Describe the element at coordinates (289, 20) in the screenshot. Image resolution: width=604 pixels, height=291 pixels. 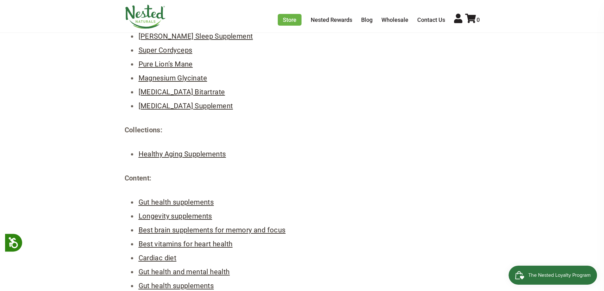
I see `a: Store` at that location.